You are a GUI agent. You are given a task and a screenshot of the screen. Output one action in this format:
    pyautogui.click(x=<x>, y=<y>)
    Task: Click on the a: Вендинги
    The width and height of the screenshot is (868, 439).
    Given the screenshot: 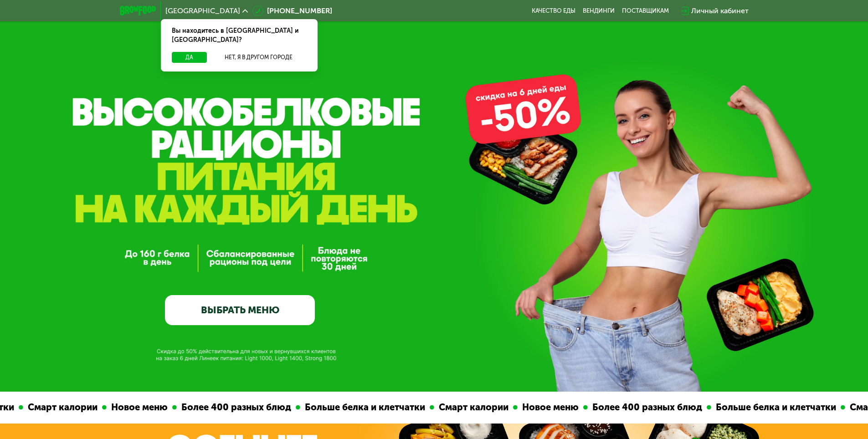 What is the action you would take?
    pyautogui.click(x=599, y=11)
    